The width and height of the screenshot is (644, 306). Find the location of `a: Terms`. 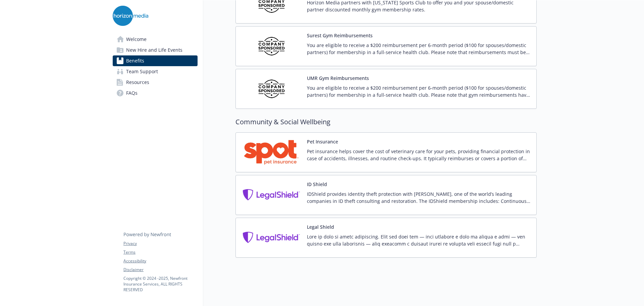

a: Terms is located at coordinates (160, 252).